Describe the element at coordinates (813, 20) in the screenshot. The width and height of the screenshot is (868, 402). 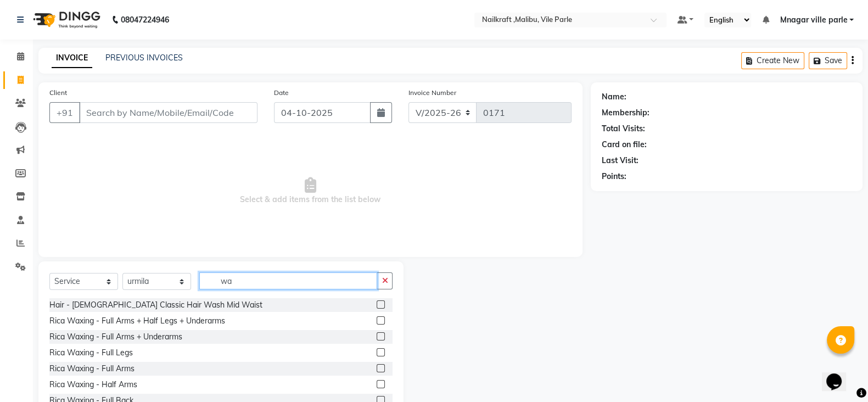
I see `span: Mnagar ville parle` at that location.